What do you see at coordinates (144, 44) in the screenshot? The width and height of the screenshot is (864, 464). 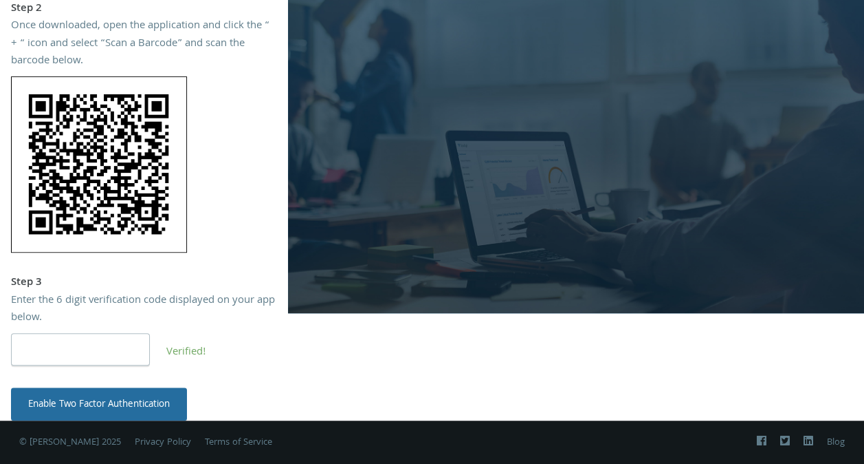 I see `div: Once downloaded, open the application and click the “ + “ icon and select “Scan a Barcode” and sc...` at bounding box center [144, 44].